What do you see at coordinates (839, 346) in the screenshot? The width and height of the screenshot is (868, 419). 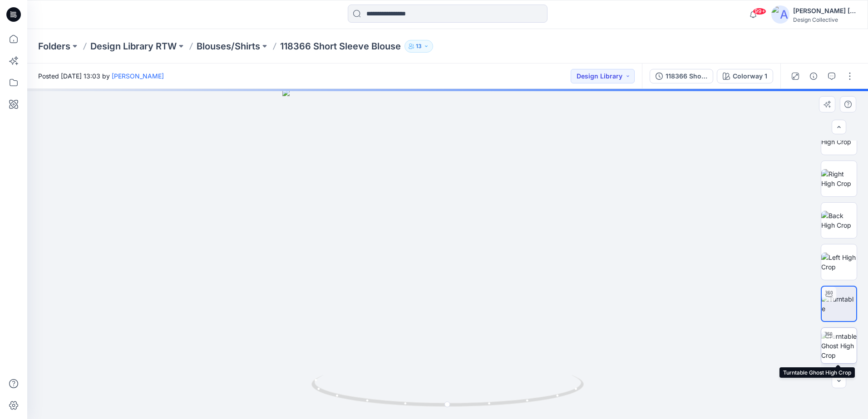 I see `img: Turntable Ghost High Crop` at bounding box center [839, 346].